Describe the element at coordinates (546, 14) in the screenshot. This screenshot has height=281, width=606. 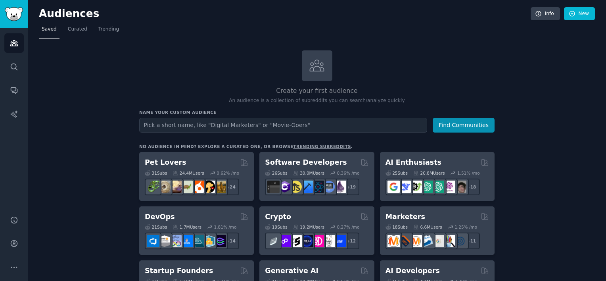
I see `a: Info` at that location.